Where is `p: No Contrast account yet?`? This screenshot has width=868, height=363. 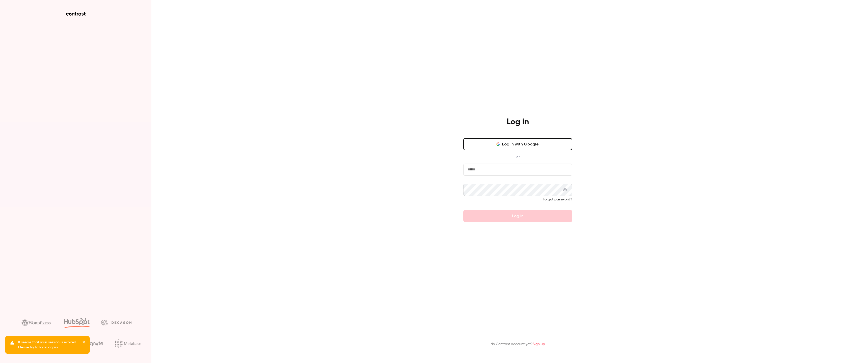
p: No Contrast account yet? is located at coordinates (518, 344).